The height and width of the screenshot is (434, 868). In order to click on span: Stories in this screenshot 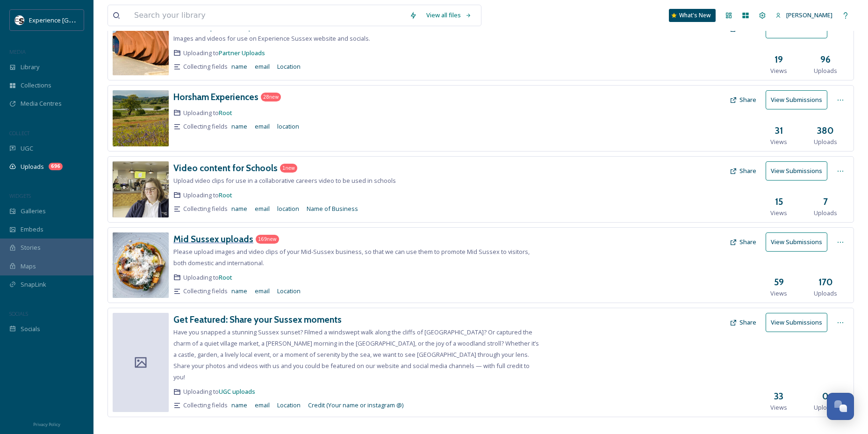, I will do `click(30, 247)`.